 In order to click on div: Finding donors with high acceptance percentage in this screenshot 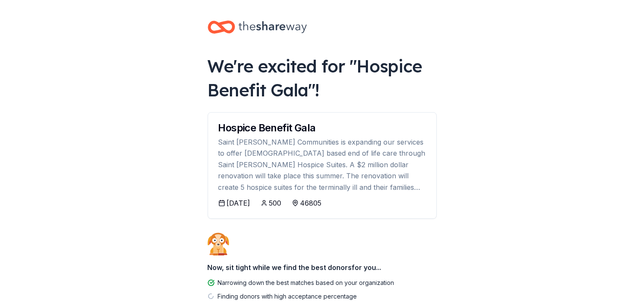, I will do `click(287, 296)`.